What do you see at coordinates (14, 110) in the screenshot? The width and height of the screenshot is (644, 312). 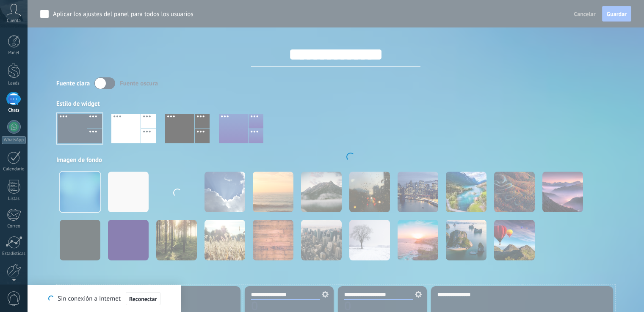 I see `div: Chats` at bounding box center [14, 110].